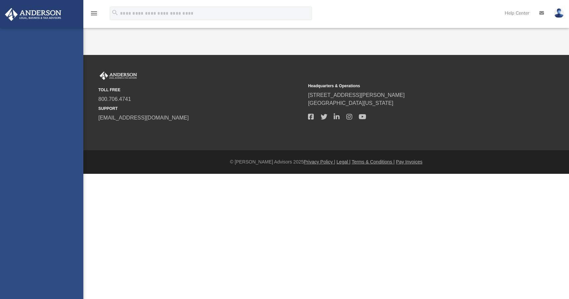 This screenshot has height=299, width=569. What do you see at coordinates (559, 13) in the screenshot?
I see `img: User Pic` at bounding box center [559, 13].